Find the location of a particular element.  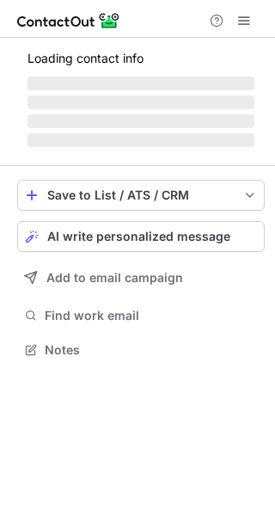

span: Add to email campaign is located at coordinates (114, 278).